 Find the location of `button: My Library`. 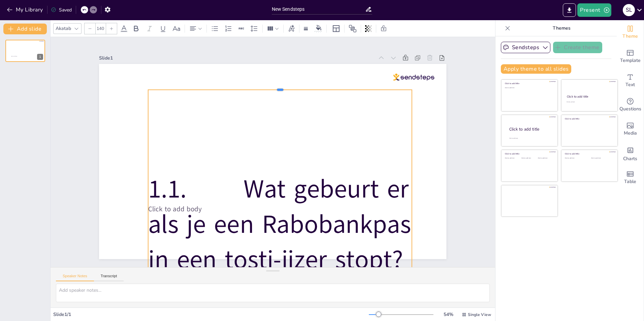

button: My Library is located at coordinates (25, 10).